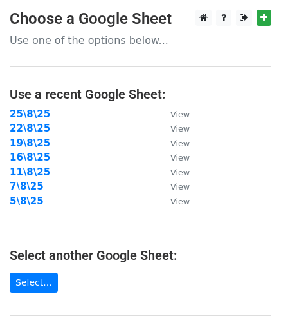 Image resolution: width=281 pixels, height=325 pixels. I want to click on a: 5\8\25, so click(26, 201).